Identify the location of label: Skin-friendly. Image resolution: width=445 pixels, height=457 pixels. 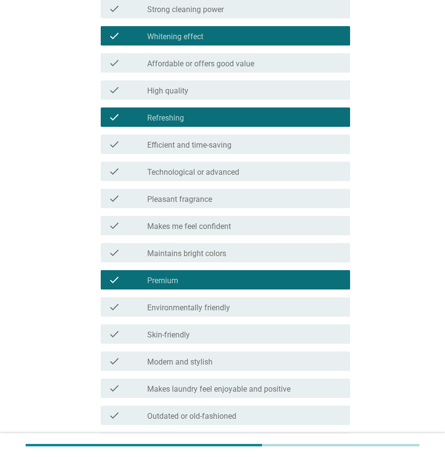
(168, 335).